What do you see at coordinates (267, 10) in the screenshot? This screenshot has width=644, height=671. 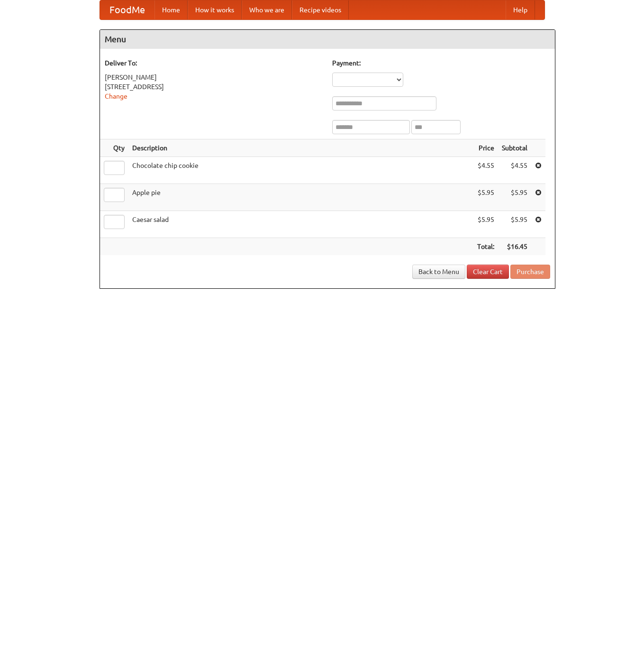 I see `a: Who we are` at bounding box center [267, 10].